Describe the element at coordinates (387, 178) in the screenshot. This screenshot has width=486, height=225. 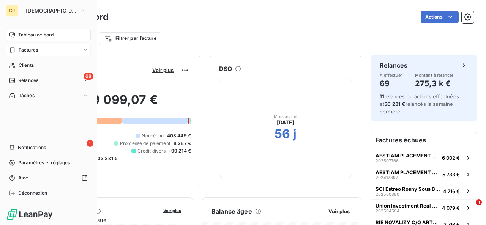
I see `span: 202412397` at that location.